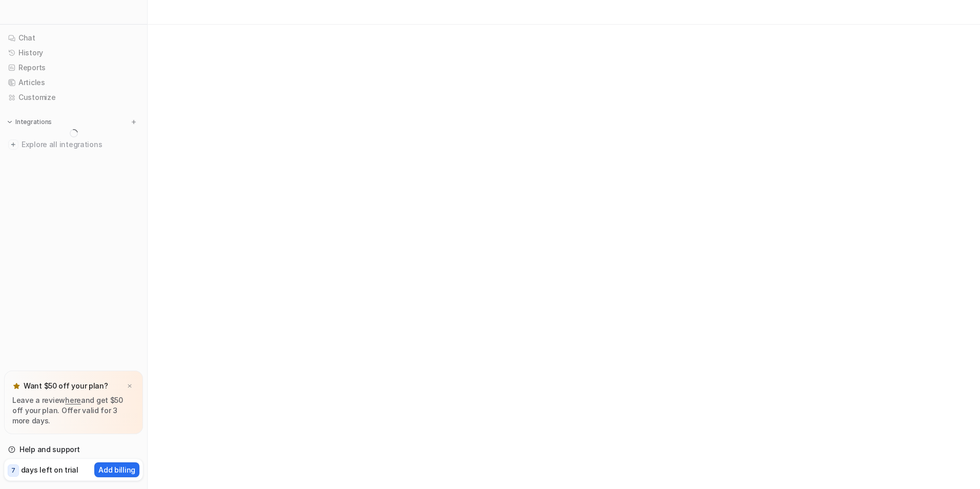 Image resolution: width=980 pixels, height=489 pixels. Describe the element at coordinates (73, 83) in the screenshot. I see `a: Articles` at that location.